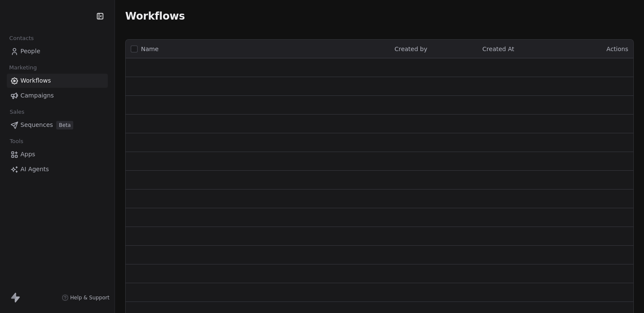 The image size is (644, 313). I want to click on a: Apps, so click(57, 154).